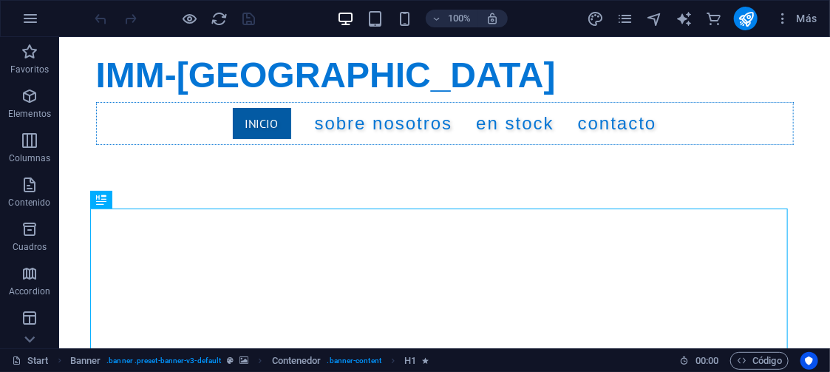 The height and width of the screenshot is (372, 830). What do you see at coordinates (220, 18) in the screenshot?
I see `button: reload` at bounding box center [220, 18].